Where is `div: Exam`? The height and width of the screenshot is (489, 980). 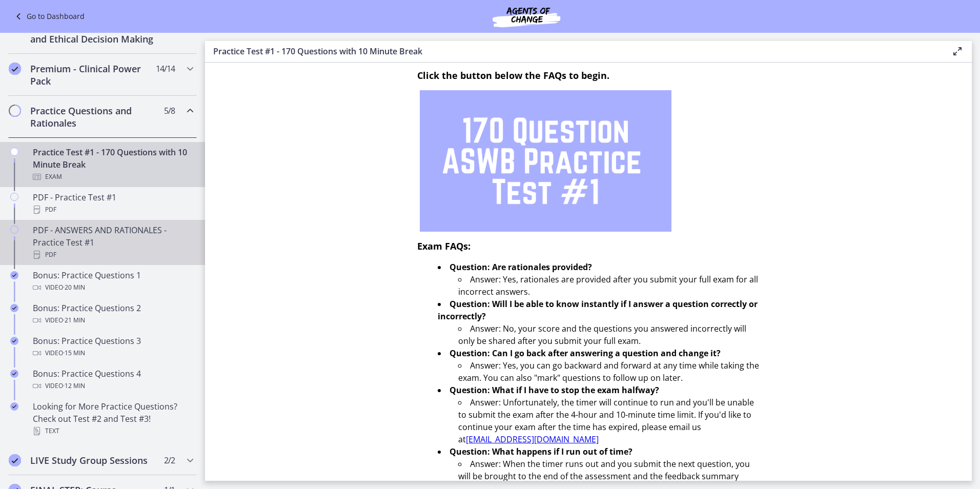 div: Exam is located at coordinates (113, 177).